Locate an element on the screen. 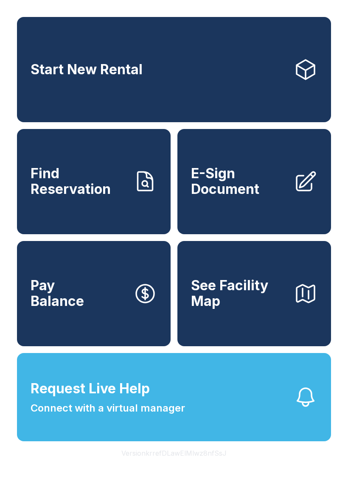 The width and height of the screenshot is (348, 482). button: See Facility Map is located at coordinates (254, 294).